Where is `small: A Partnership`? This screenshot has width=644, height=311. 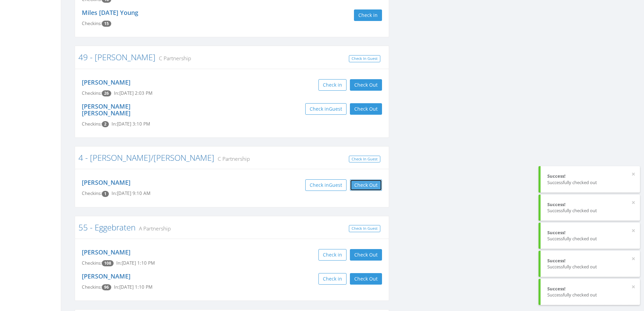 small: A Partnership is located at coordinates (153, 229).